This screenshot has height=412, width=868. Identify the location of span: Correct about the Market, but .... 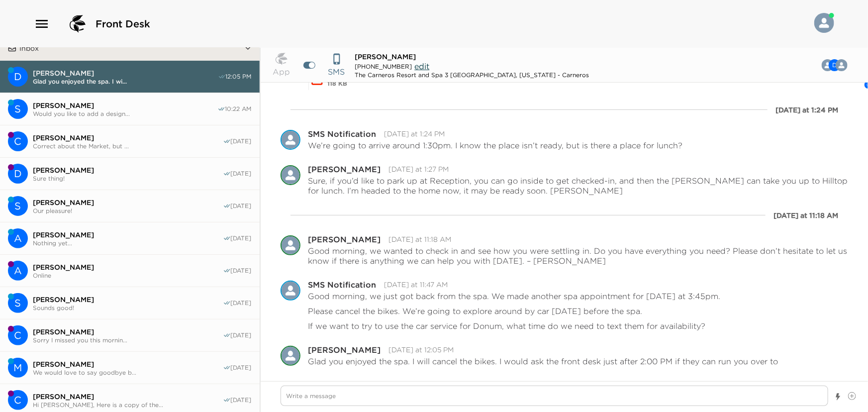
(128, 146).